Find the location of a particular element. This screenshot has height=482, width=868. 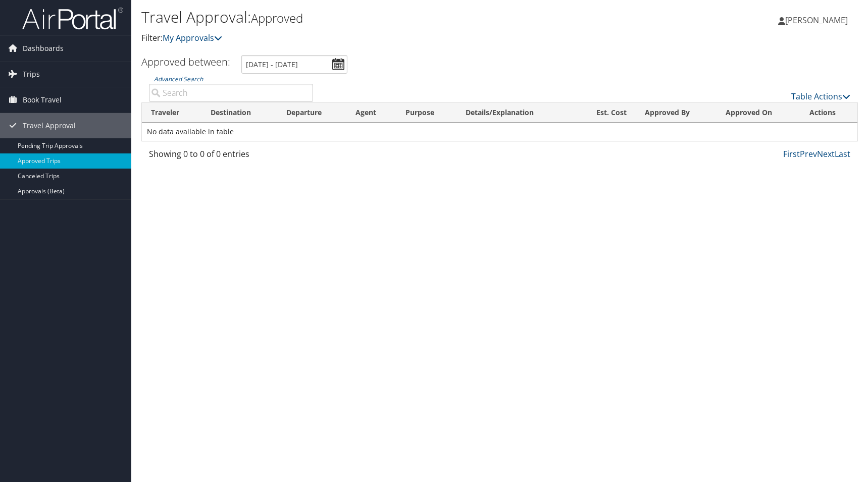

td: No data available in table is located at coordinates (499, 132).